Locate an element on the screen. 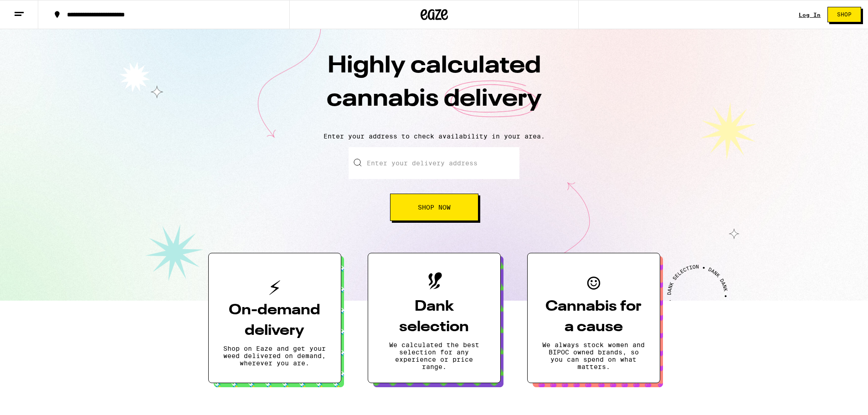  input: Enter your delivery address is located at coordinates (434, 164).